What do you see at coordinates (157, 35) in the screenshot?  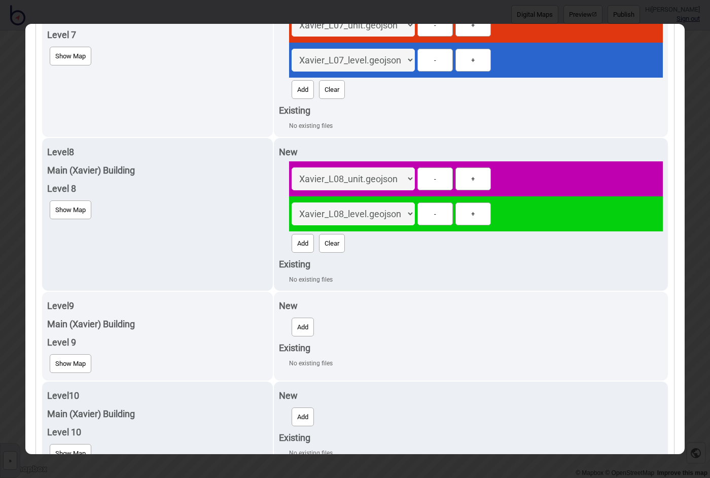 I see `div: Level 7` at bounding box center [157, 35].